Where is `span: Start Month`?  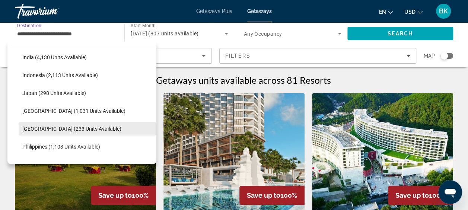 span: Start Month is located at coordinates (143, 26).